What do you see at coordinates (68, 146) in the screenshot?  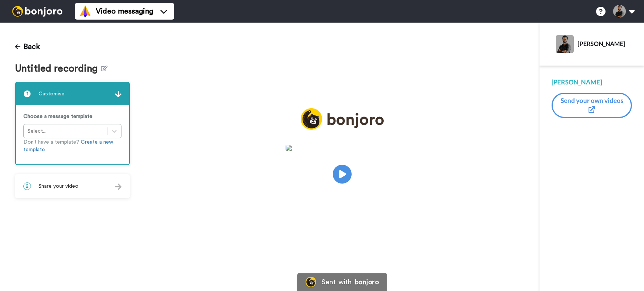 I see `a: Create a new template` at bounding box center [68, 146].